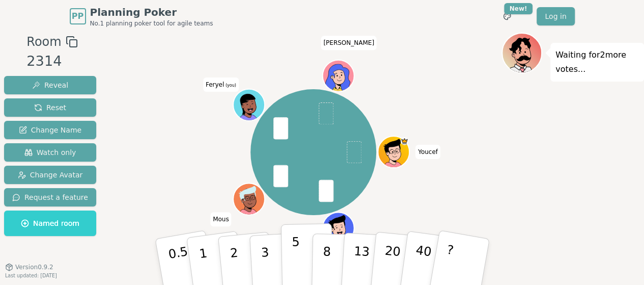  What do you see at coordinates (50, 223) in the screenshot?
I see `span: Named room` at bounding box center [50, 223].